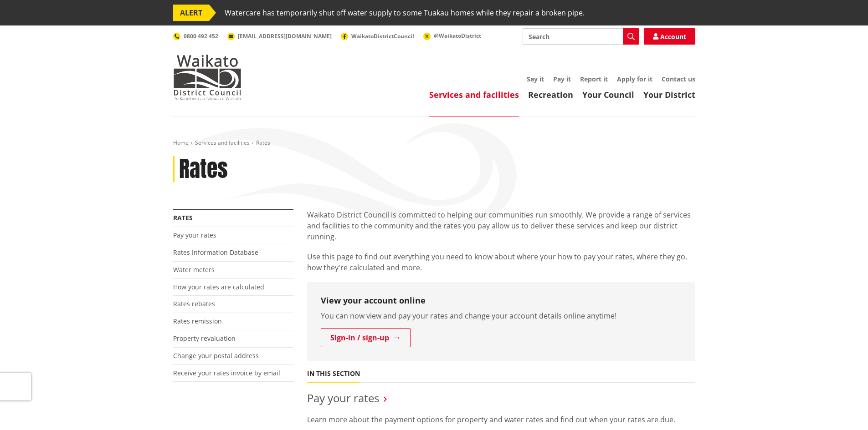 This screenshot has width=868, height=430. I want to click on span: WaikatoDistrictCouncil, so click(383, 36).